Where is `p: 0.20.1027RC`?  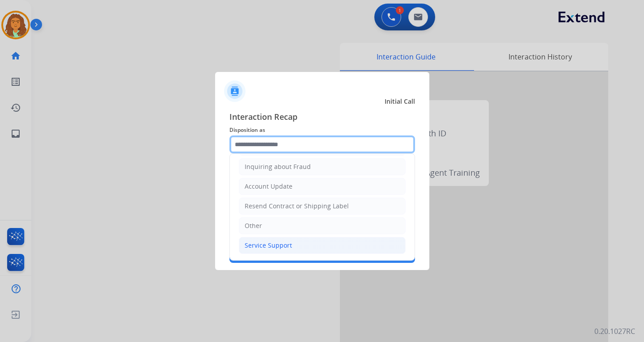
p: 0.20.1027RC is located at coordinates (614, 331).